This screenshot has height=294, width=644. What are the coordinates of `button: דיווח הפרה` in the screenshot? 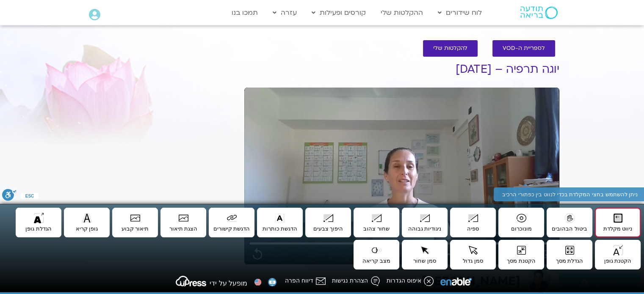 It's located at (305, 282).